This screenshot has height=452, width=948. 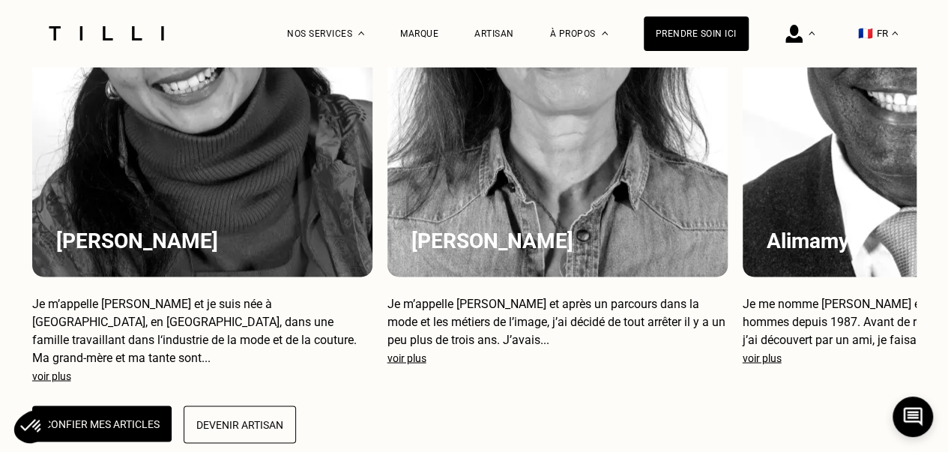 I want to click on a: Logo du service de couturière Tilli, so click(x=106, y=33).